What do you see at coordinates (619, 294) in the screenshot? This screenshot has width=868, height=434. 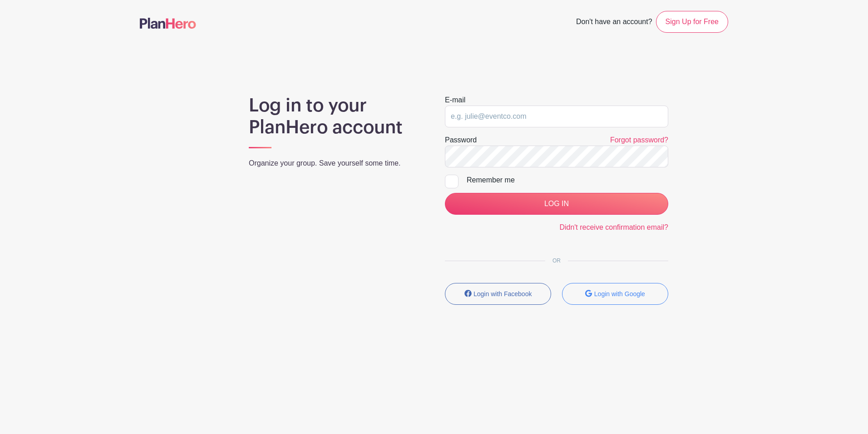 I see `small: Login with Google` at bounding box center [619, 294].